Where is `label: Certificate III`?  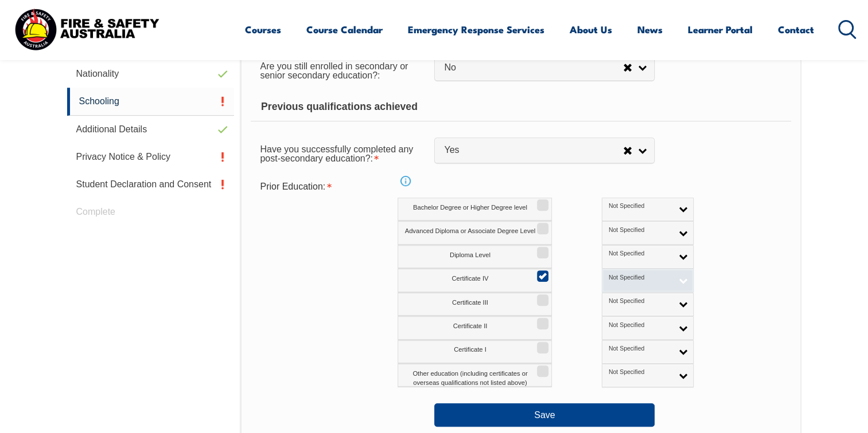
label: Certificate III is located at coordinates (474, 304).